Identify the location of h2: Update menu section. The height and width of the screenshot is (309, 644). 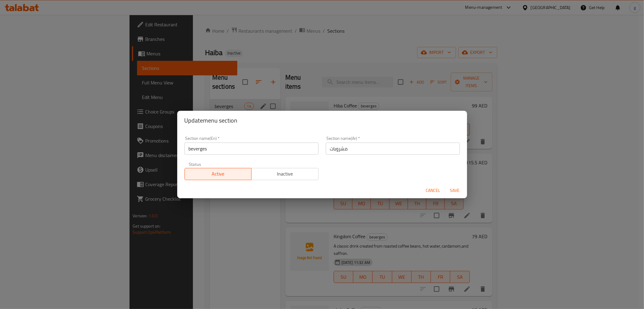
(322, 121).